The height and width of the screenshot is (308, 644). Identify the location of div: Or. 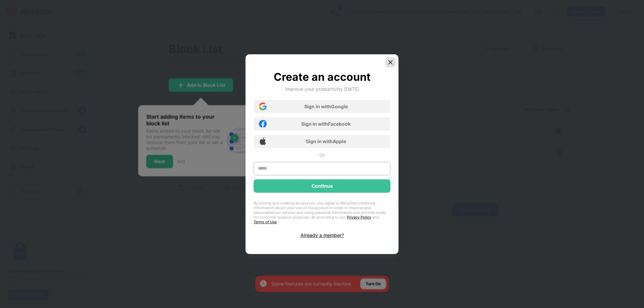
(322, 155).